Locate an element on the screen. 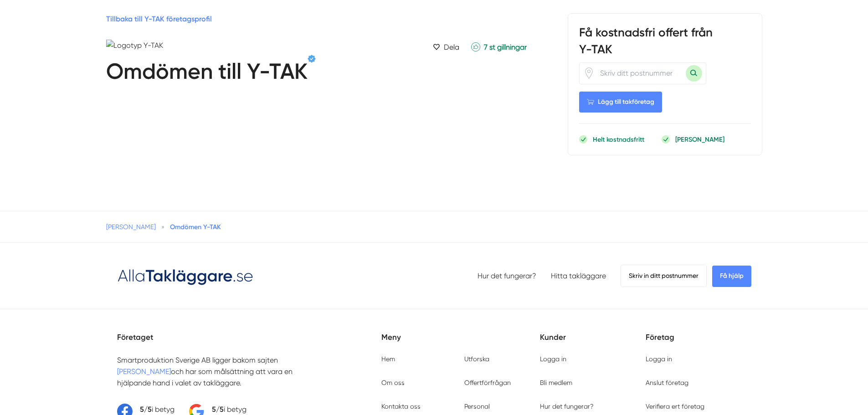  input: Skriv ditt postnummer is located at coordinates (641, 73).